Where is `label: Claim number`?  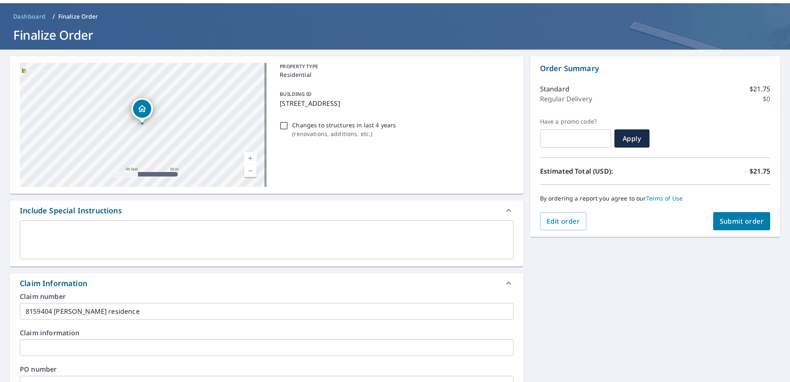 label: Claim number is located at coordinates (267, 296).